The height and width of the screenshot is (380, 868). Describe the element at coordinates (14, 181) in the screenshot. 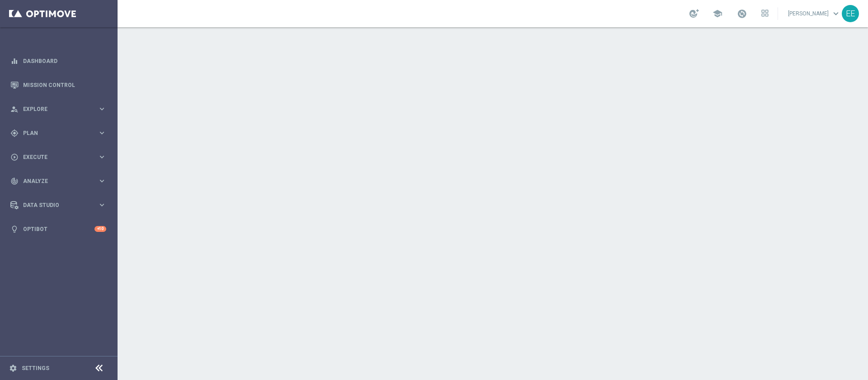

I see `i: track_changes` at that location.